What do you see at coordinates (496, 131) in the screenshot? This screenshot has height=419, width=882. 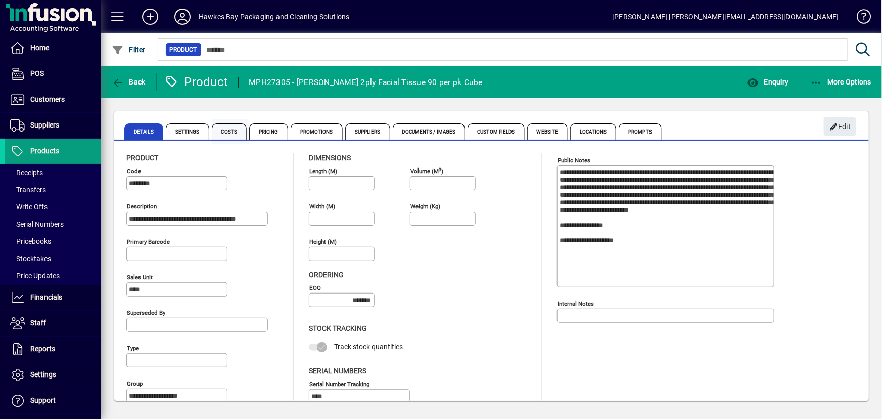 I see `span: Custom Fields` at bounding box center [496, 131].